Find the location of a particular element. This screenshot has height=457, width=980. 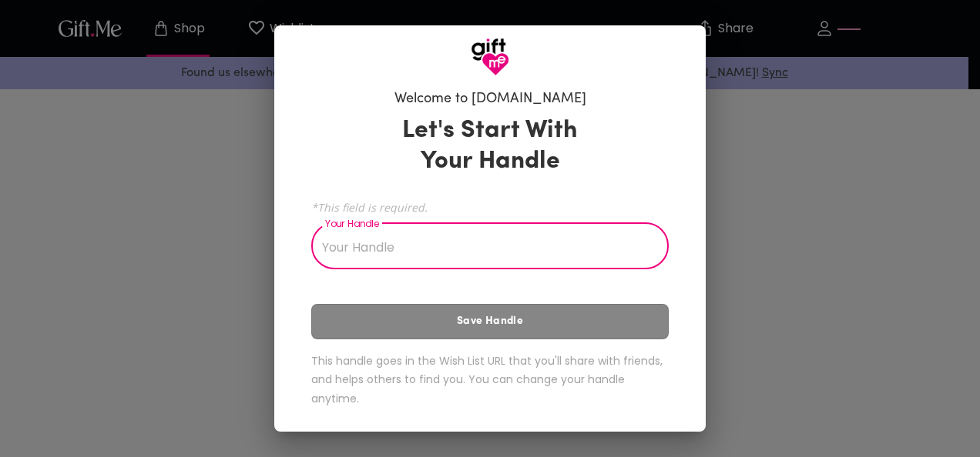

img: GiftMe Logo is located at coordinates (490, 57).